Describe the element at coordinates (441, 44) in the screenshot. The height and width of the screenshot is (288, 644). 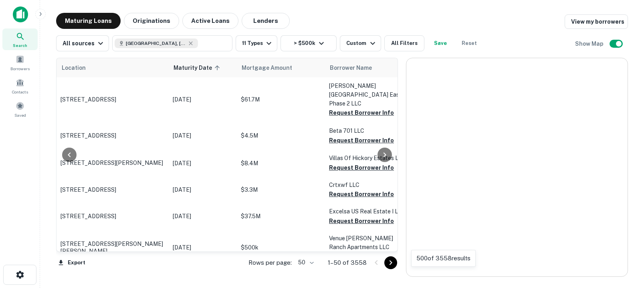
I see `button: Save your search to get updates of matches that match your search criteria.` at that location.